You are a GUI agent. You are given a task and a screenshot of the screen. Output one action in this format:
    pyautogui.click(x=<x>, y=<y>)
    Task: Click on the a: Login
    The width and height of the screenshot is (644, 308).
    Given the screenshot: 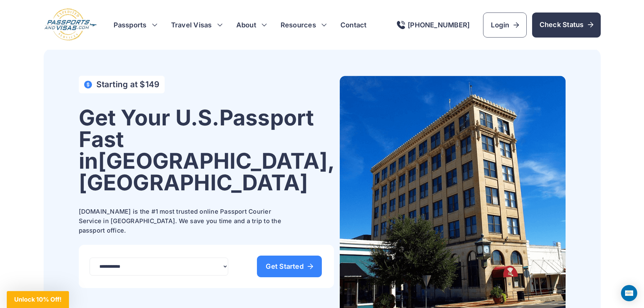 What is the action you would take?
    pyautogui.click(x=505, y=25)
    